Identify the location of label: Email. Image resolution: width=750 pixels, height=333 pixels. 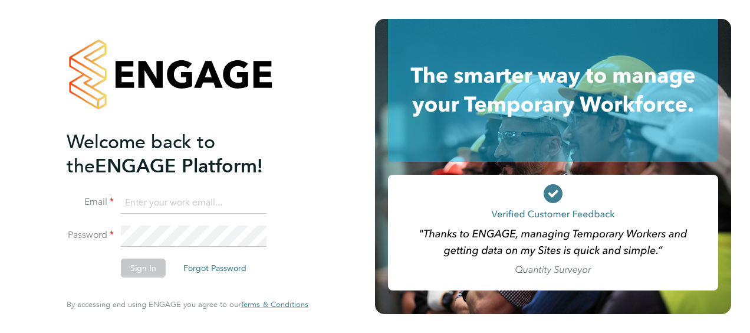
(90, 202).